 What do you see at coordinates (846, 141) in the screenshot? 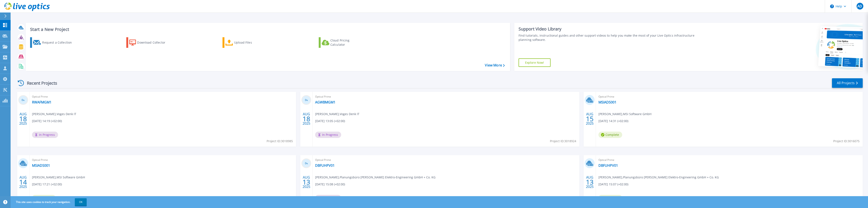
I see `span: Project ID: 3016075` at bounding box center [846, 141].